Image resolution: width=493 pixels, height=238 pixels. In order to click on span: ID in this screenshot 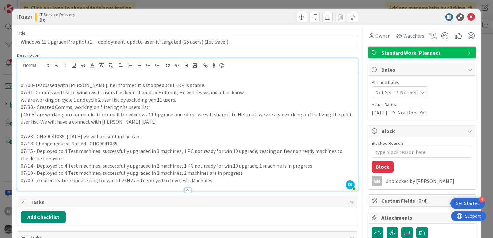, I will do `click(25, 17)`.